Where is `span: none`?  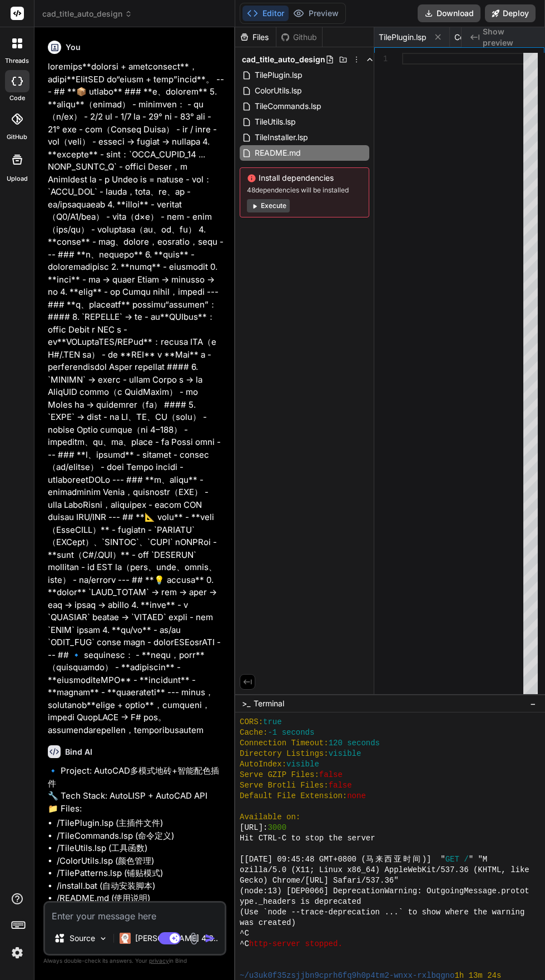 span: none is located at coordinates (356, 796).